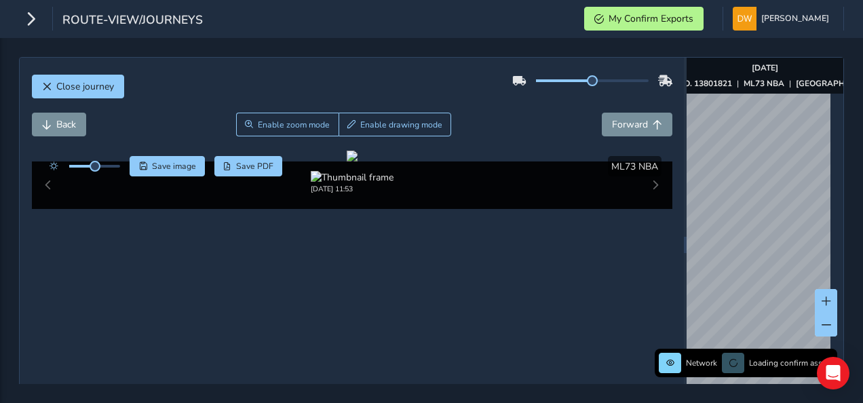 The image size is (863, 403). Describe the element at coordinates (644, 18) in the screenshot. I see `button: My Confirm Exports` at that location.